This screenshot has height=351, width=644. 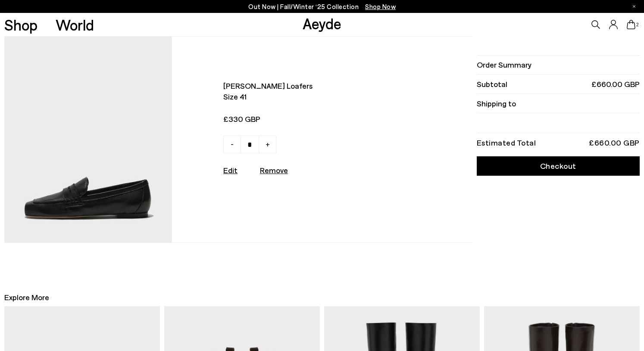 What do you see at coordinates (558, 166) in the screenshot?
I see `a: Checkout` at bounding box center [558, 166].